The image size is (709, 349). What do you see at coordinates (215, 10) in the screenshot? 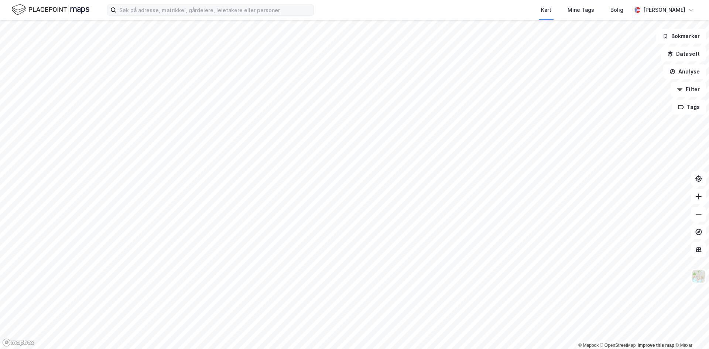
I see `input: Søk på adresse, matrikkel, gårdeiere, leietakere eller personer` at bounding box center [215, 10].